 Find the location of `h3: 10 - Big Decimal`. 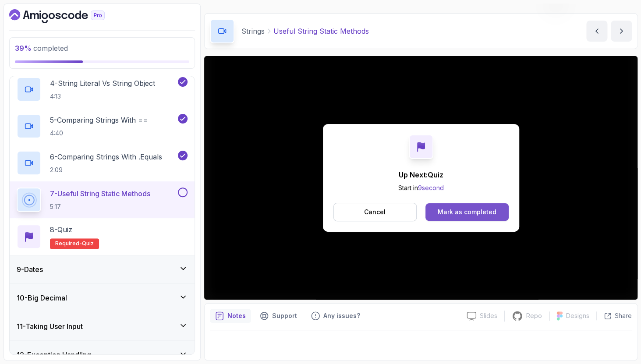

h3: 10 - Big Decimal is located at coordinates (41, 297).